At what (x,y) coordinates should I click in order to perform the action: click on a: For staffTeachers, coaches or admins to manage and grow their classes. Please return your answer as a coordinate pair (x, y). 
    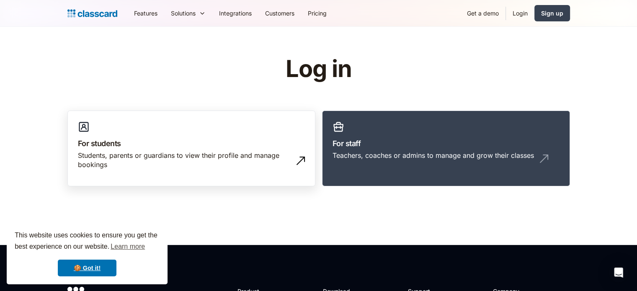
    Looking at the image, I should click on (446, 149).